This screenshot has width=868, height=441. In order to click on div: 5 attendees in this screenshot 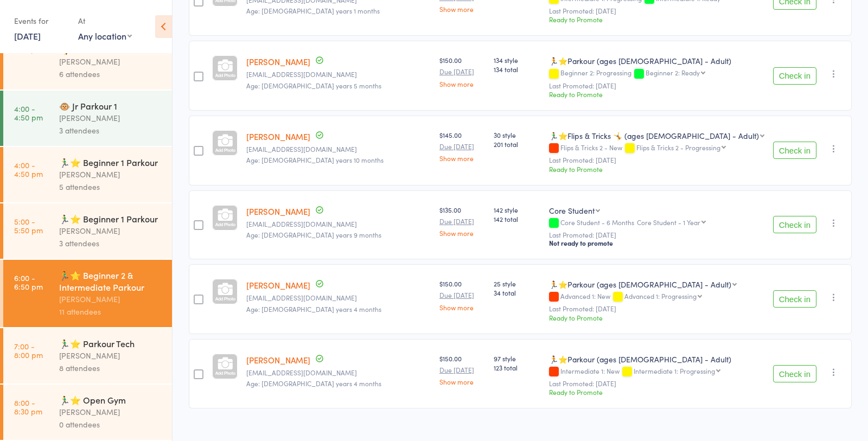, I will do `click(111, 186)`.